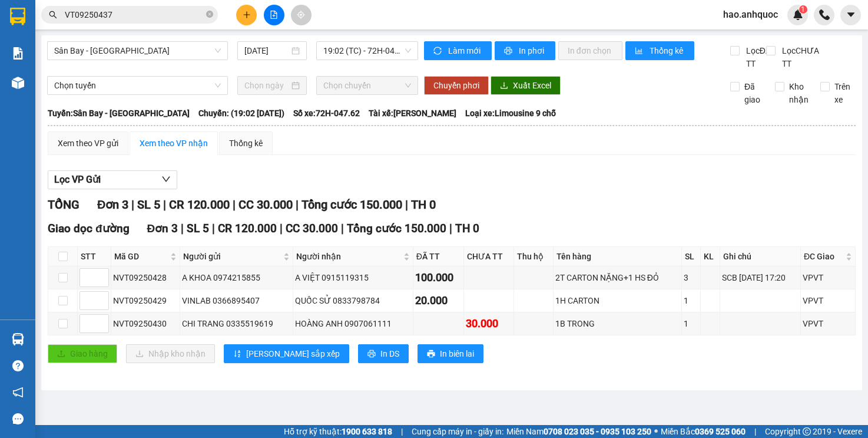 The height and width of the screenshot is (438, 868). I want to click on span: close-circle, so click(209, 14).